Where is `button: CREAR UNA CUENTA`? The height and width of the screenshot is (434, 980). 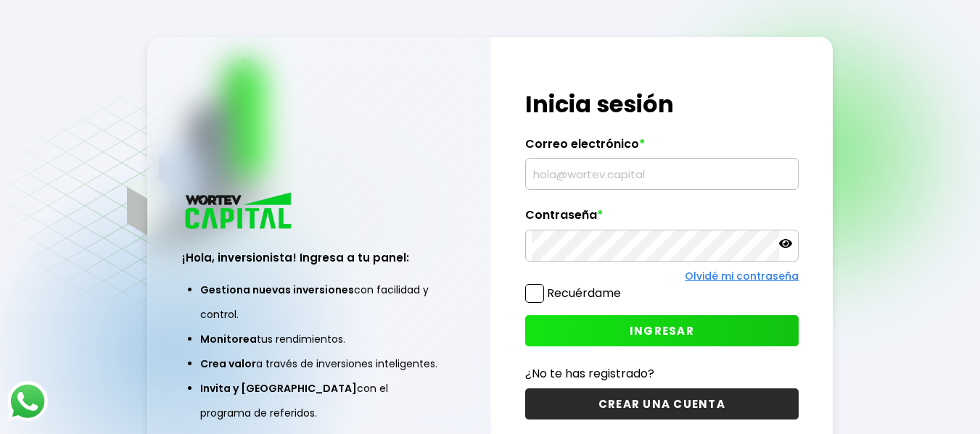
button: CREAR UNA CUENTA is located at coordinates (662, 404).